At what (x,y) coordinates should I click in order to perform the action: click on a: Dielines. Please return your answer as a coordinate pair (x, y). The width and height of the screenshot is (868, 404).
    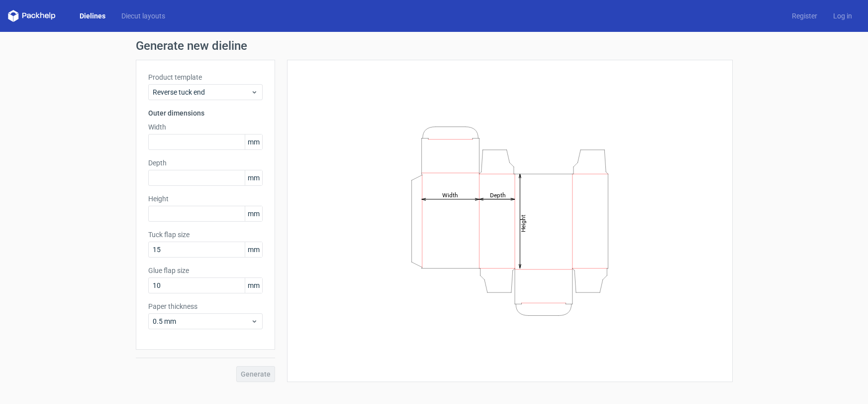
    Looking at the image, I should click on (93, 16).